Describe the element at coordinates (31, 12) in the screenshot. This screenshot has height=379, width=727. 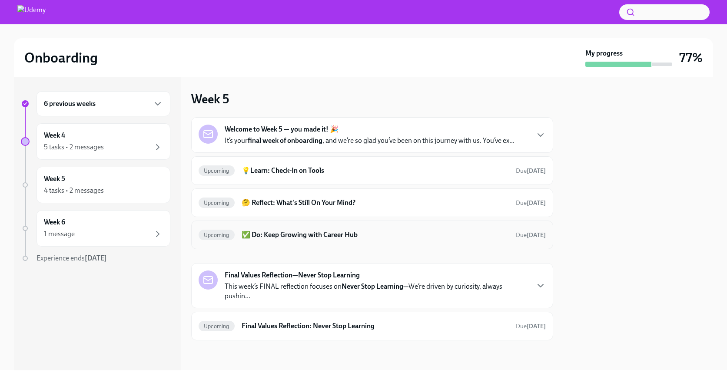
I see `img: Udemy` at that location.